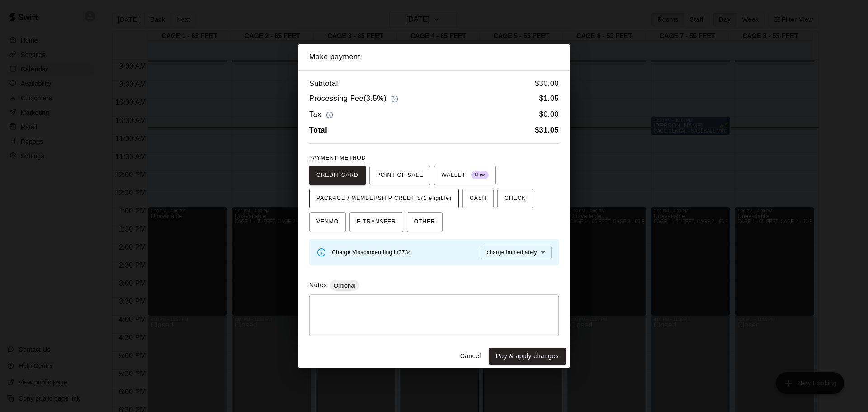 Image resolution: width=868 pixels, height=412 pixels. I want to click on span: Optional, so click(345, 285).